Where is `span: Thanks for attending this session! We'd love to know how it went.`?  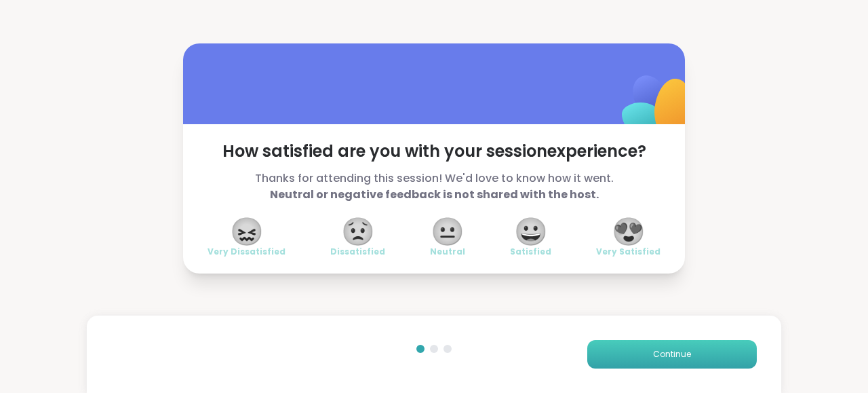 span: Thanks for attending this session! We'd love to know how it went. is located at coordinates (434, 186).